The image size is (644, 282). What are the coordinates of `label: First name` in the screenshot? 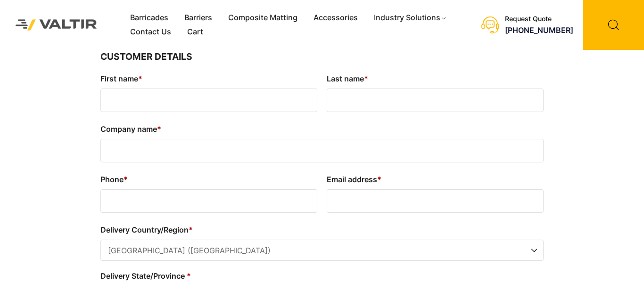 It's located at (209, 78).